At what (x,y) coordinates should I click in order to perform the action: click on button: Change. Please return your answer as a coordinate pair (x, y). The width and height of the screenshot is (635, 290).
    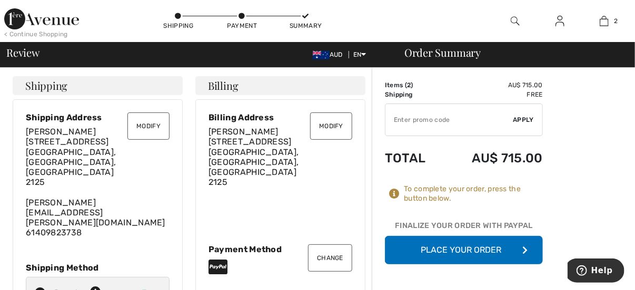
    Looking at the image, I should click on (330, 258).